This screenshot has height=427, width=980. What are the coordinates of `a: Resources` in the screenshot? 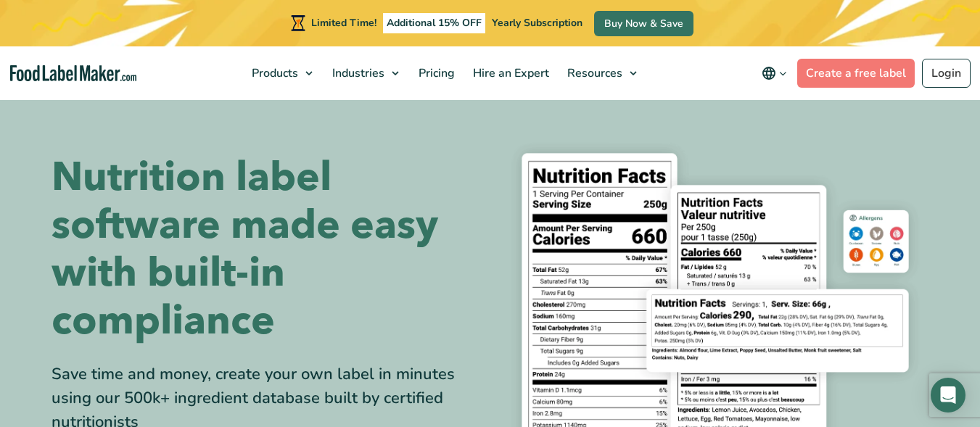 It's located at (601, 73).